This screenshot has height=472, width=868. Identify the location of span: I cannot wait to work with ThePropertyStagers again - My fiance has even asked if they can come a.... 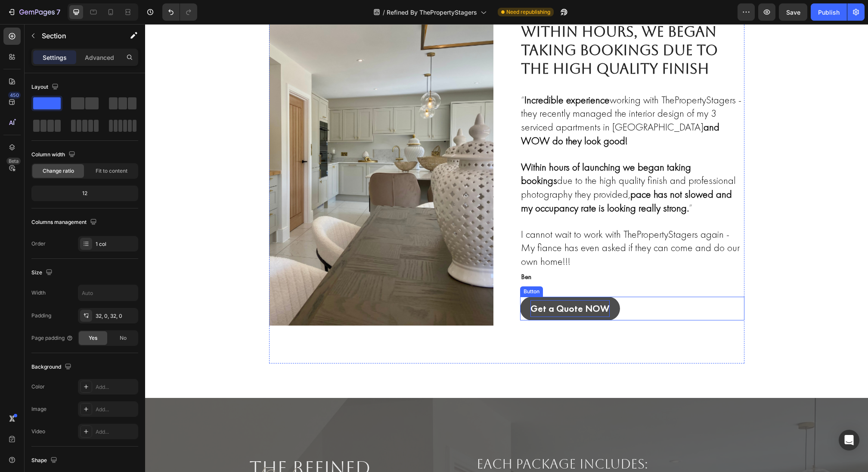
(485, 223).